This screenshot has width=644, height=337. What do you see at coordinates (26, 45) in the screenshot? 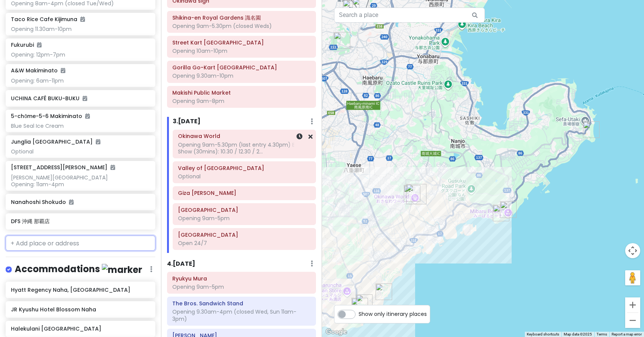
I see `h6: Fukurubi` at bounding box center [26, 45].